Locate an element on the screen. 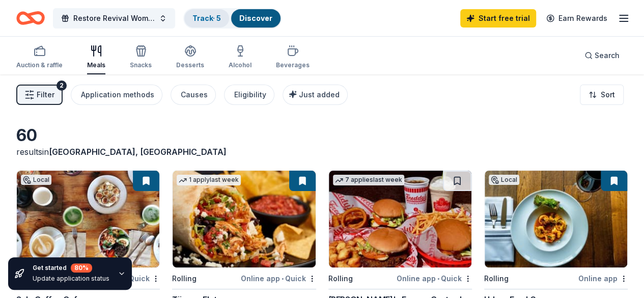 This screenshot has width=644, height=298. div: Eligibility is located at coordinates (250, 95).